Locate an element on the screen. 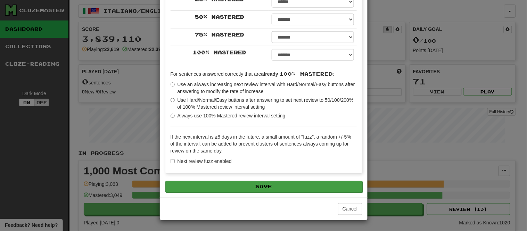 This screenshot has height=231, width=527. span: 100% Mastered is located at coordinates (306, 74).